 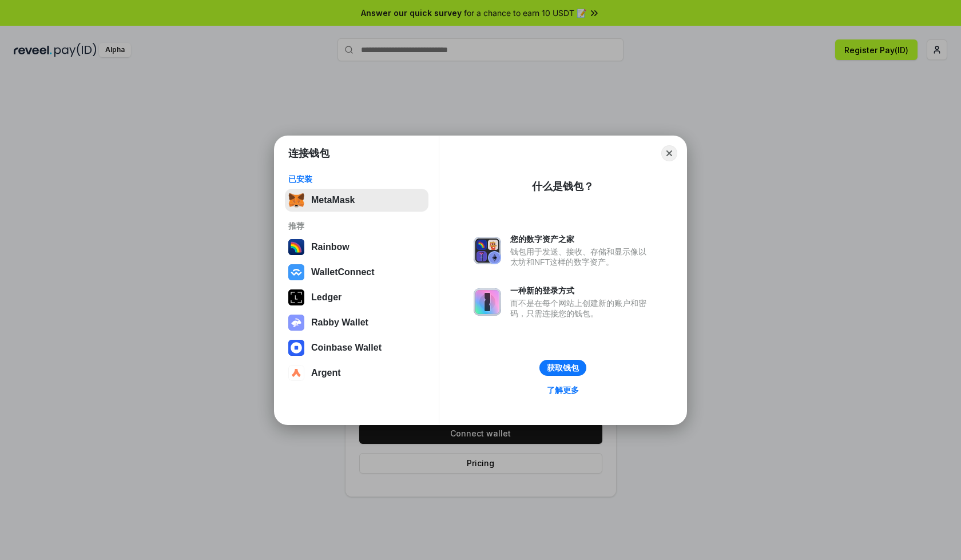 What do you see at coordinates (356, 373) in the screenshot?
I see `button: Argent` at bounding box center [356, 373].